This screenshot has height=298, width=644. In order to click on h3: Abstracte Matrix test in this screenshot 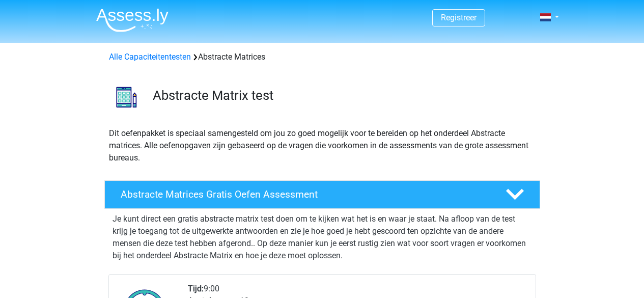, I will do `click(342, 95)`.